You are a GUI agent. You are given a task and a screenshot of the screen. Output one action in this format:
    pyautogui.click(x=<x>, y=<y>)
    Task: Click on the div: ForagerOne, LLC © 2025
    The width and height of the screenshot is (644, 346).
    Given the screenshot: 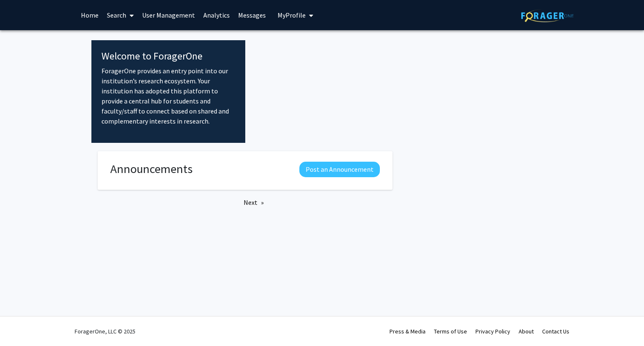 What is the action you would take?
    pyautogui.click(x=105, y=331)
    